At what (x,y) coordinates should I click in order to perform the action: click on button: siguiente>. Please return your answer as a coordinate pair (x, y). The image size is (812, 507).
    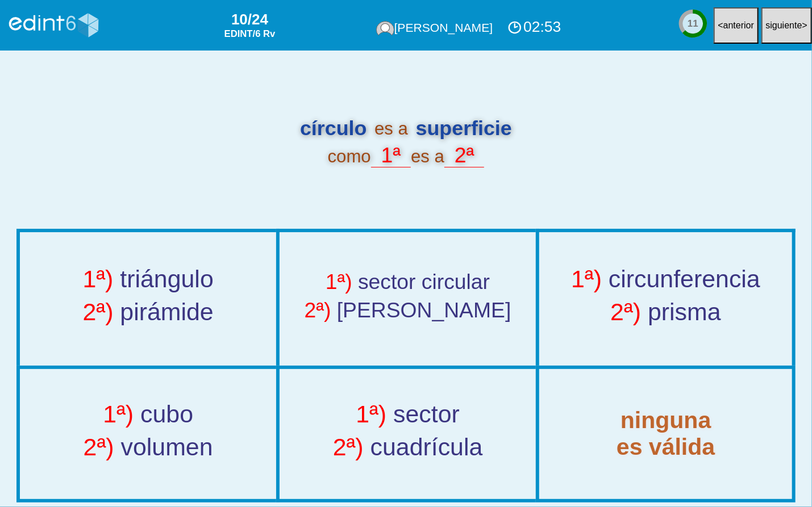
    Looking at the image, I should click on (787, 25).